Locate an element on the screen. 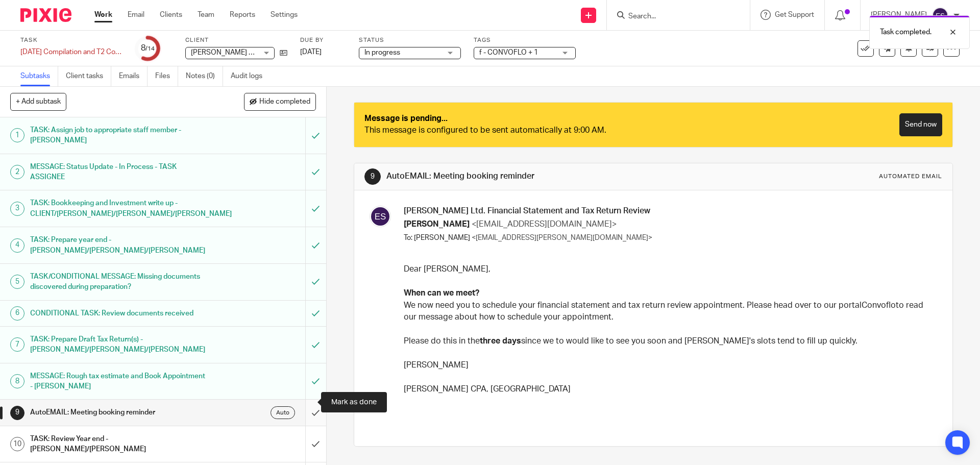  a: Emails is located at coordinates (133, 76).